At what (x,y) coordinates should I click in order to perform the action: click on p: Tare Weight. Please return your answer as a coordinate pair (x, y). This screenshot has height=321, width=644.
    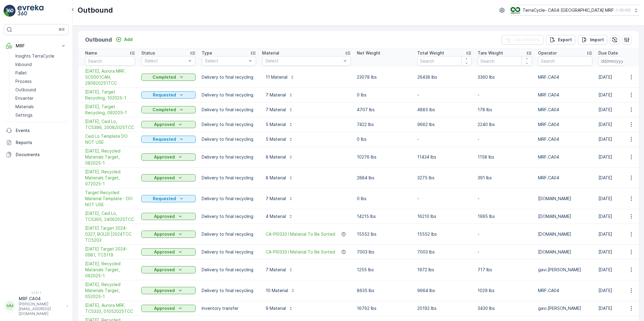
    Looking at the image, I should click on (490, 53).